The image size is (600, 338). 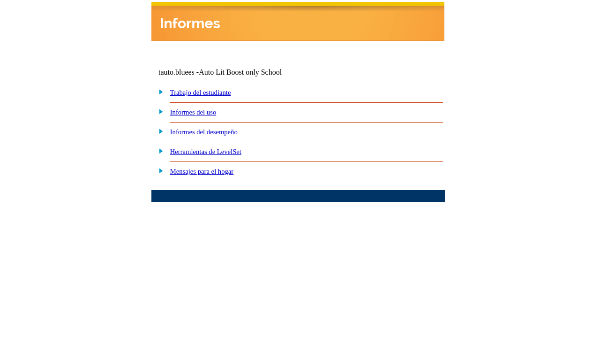 What do you see at coordinates (202, 171) in the screenshot?
I see `a: Mensajes para el hogar` at bounding box center [202, 171].